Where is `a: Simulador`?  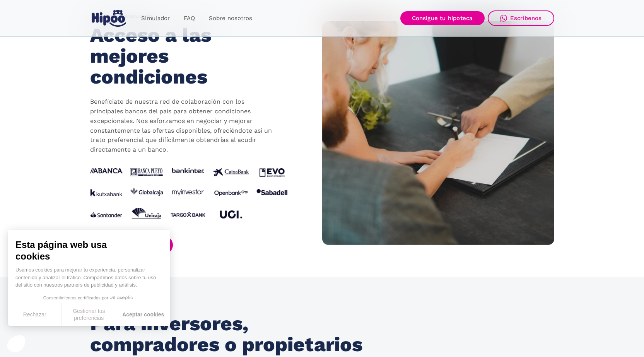
a: Simulador is located at coordinates (155, 18).